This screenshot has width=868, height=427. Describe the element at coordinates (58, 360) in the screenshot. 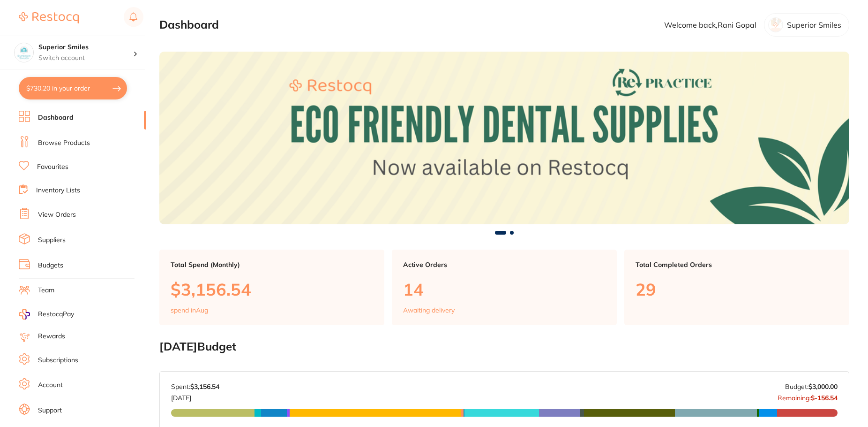

I see `a: Subscriptions` at that location.